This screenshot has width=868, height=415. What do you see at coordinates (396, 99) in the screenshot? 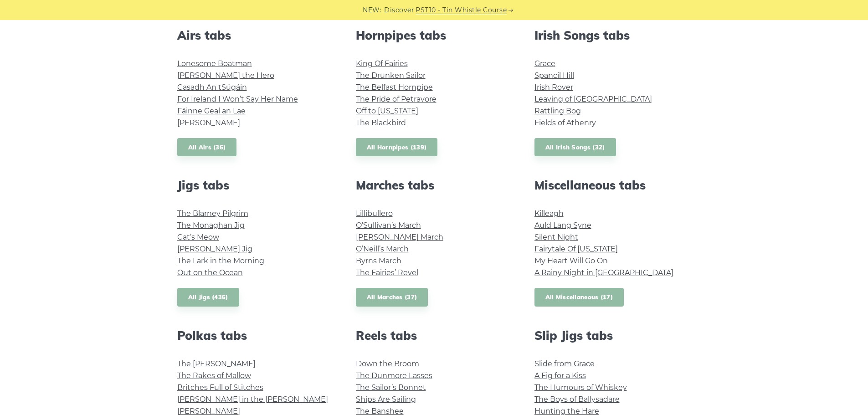
I see `a: The Pride of Petravore` at bounding box center [396, 99].